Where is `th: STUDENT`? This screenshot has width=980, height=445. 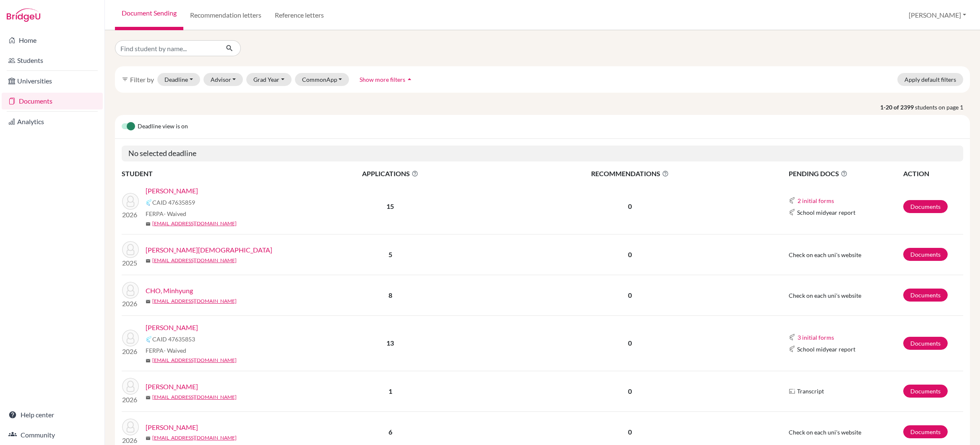
th: STUDENT is located at coordinates (206, 173).